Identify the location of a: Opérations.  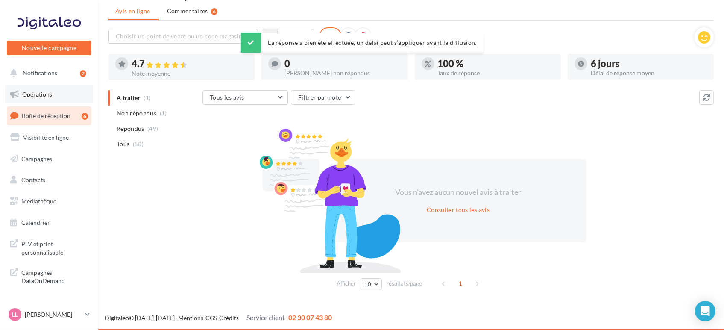
(49, 94).